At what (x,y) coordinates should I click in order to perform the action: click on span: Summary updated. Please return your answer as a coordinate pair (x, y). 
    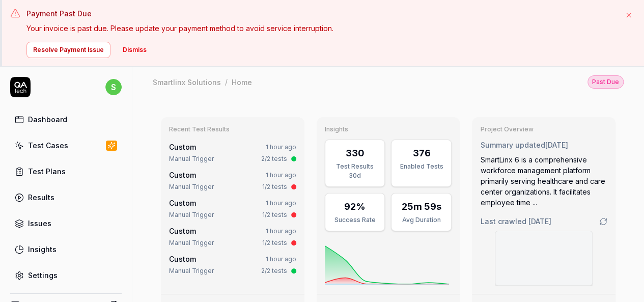
    Looking at the image, I should click on (512, 145).